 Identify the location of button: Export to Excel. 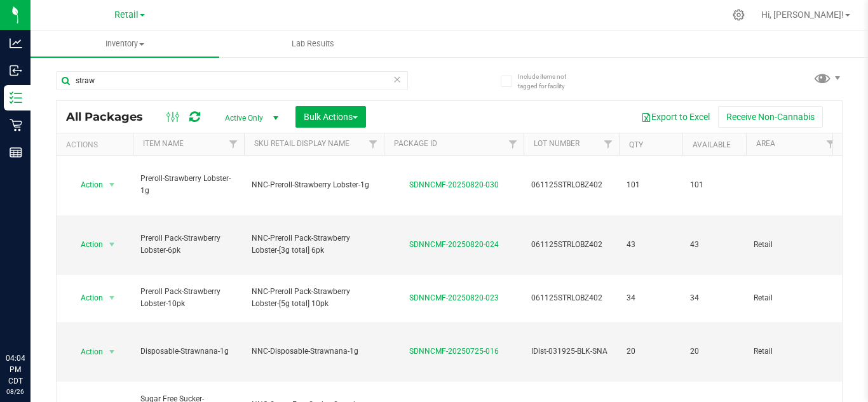
(675, 117).